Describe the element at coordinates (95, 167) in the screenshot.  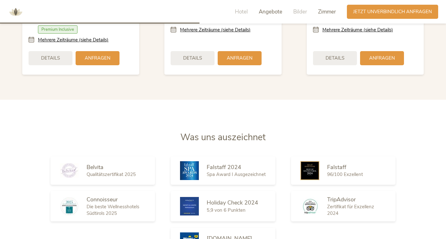
I see `span: Belvita` at that location.